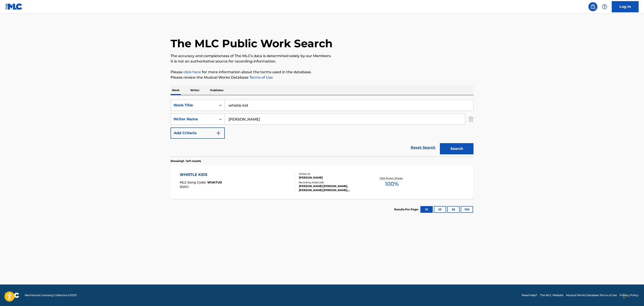 Image resolution: width=644 pixels, height=306 pixels. What do you see at coordinates (392, 184) in the screenshot?
I see `span: 100 %` at bounding box center [392, 184].